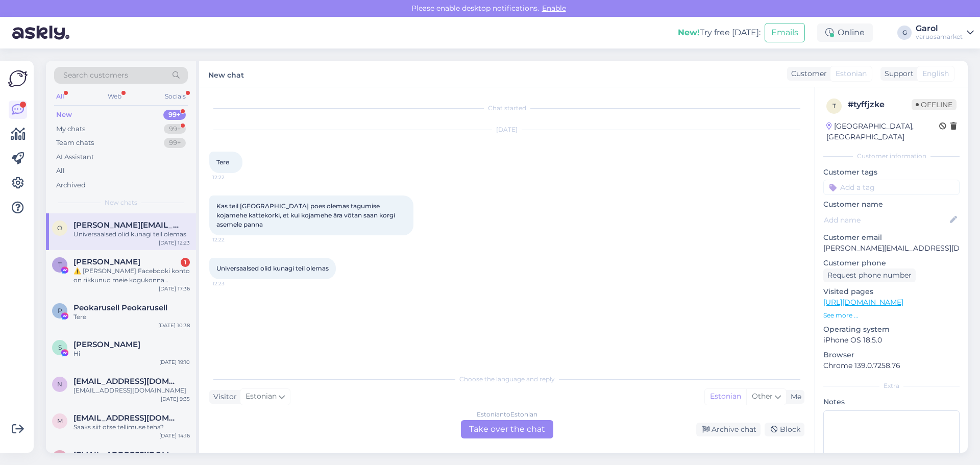 This screenshot has height=465, width=980. Describe the element at coordinates (891, 237) in the screenshot. I see `p: Customer email` at that location.